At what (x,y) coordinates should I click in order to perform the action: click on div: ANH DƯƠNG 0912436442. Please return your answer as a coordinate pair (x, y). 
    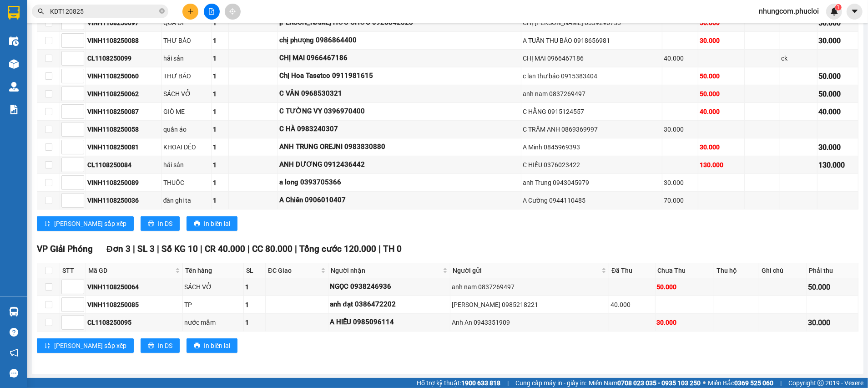
    Looking at the image, I should click on (400, 165).